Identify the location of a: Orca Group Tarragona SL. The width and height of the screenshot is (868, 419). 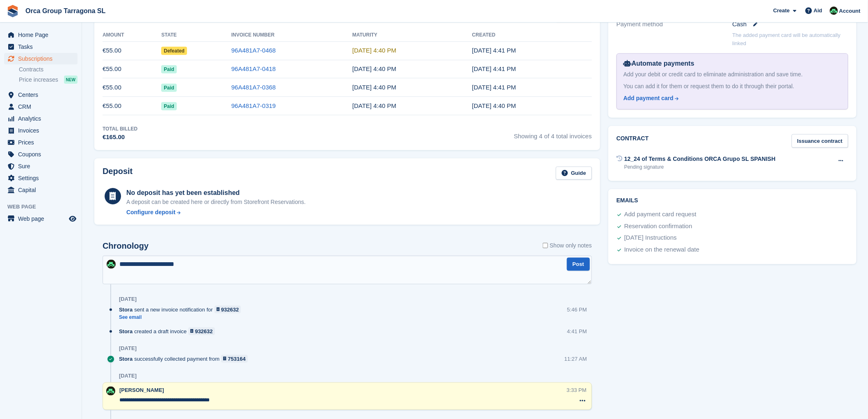
(65, 11).